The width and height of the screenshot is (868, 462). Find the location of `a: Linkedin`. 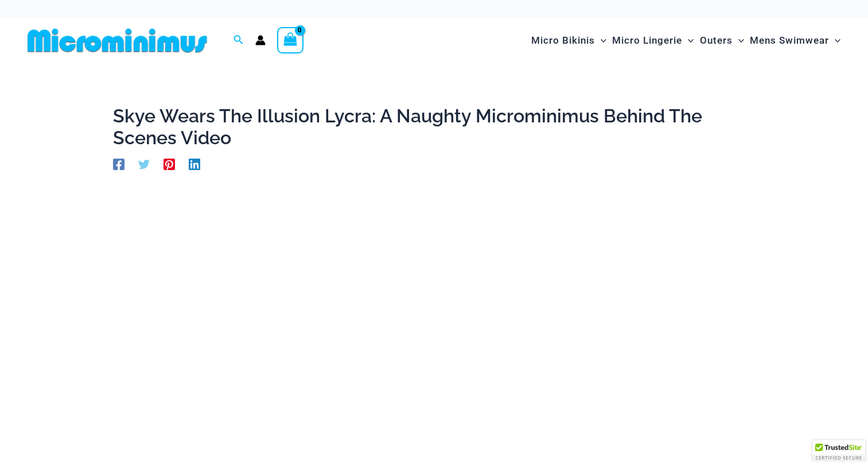

a: Linkedin is located at coordinates (194, 163).